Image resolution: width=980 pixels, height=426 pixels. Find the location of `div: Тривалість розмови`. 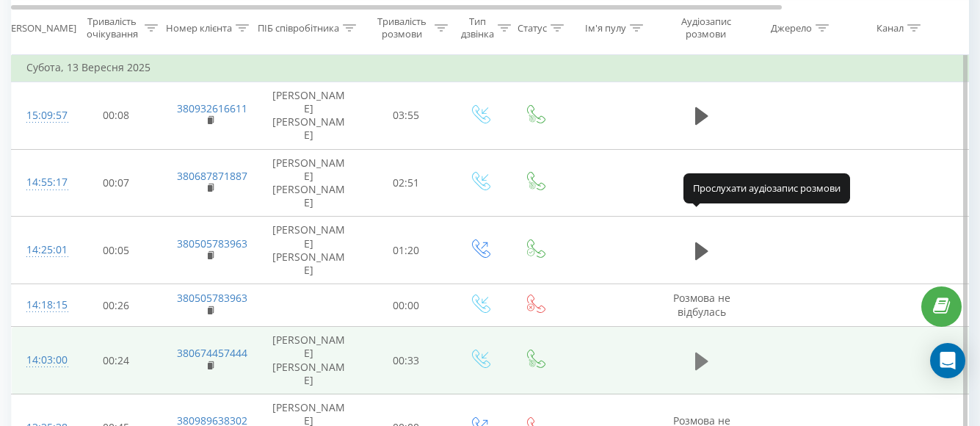

div: Тривалість розмови is located at coordinates (402, 28).